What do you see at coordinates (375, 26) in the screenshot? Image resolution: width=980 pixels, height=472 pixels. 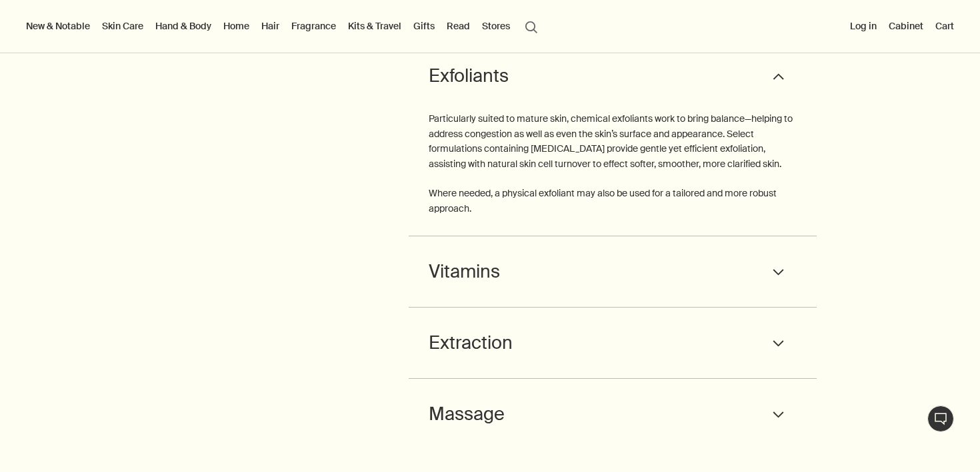 I see `a: Kits & Travel` at bounding box center [375, 26].